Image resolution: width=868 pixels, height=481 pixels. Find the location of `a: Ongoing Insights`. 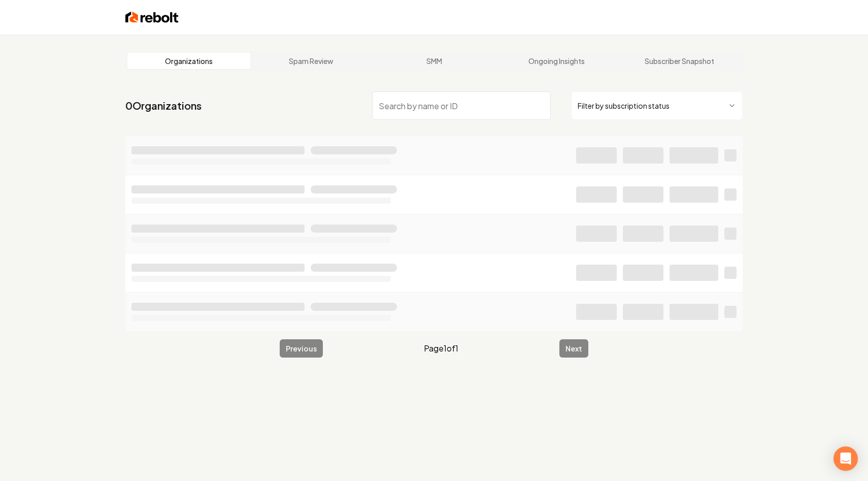

a: Ongoing Insights is located at coordinates (557, 61).